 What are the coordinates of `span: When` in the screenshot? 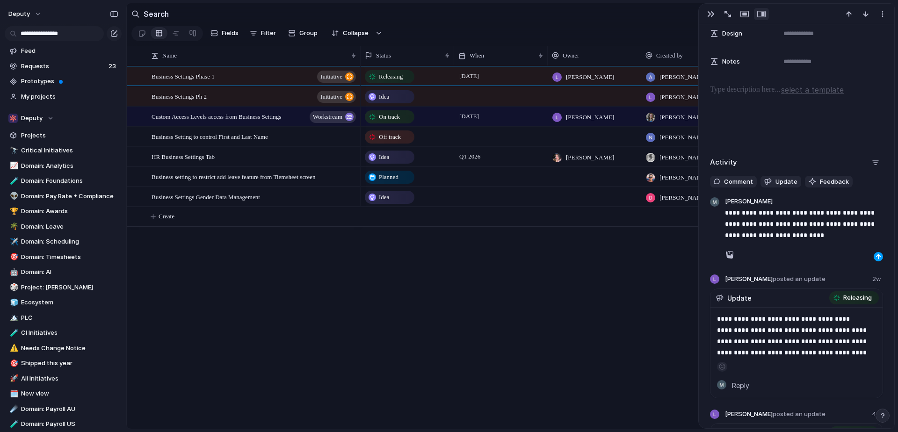 It's located at (477, 56).